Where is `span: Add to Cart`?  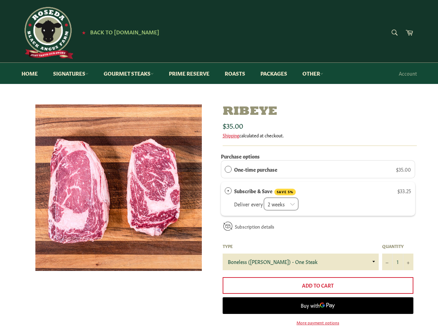 span: Add to Cart is located at coordinates (318, 285).